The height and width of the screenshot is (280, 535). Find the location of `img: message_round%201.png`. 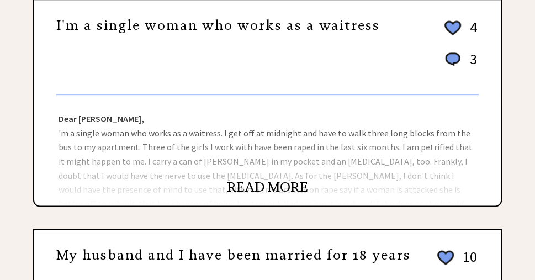

img: message_round%201.png is located at coordinates (453, 59).